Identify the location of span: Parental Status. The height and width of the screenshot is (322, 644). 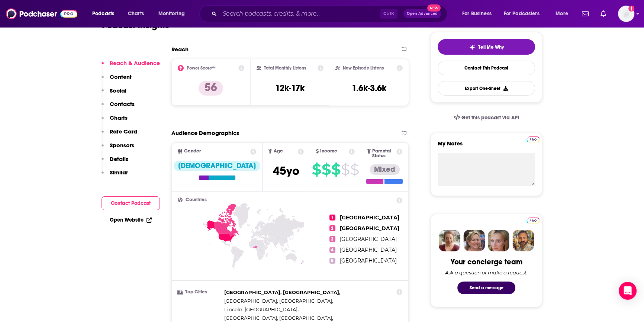
(384, 154).